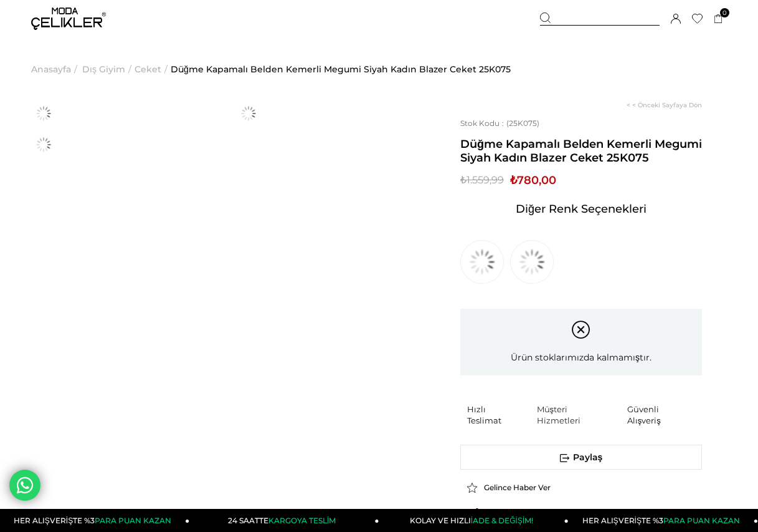 This screenshot has width=758, height=532. I want to click on a: Dış Giyim, so click(104, 69).